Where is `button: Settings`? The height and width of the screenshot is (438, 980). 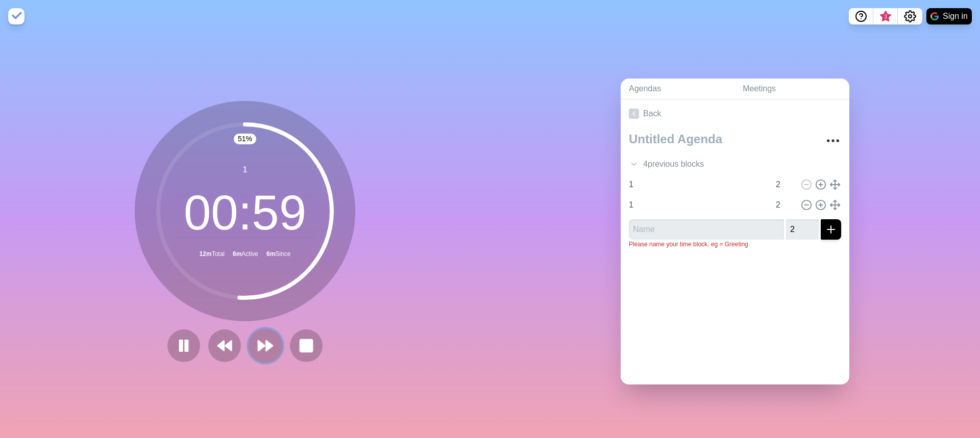
button: Settings is located at coordinates (911, 16).